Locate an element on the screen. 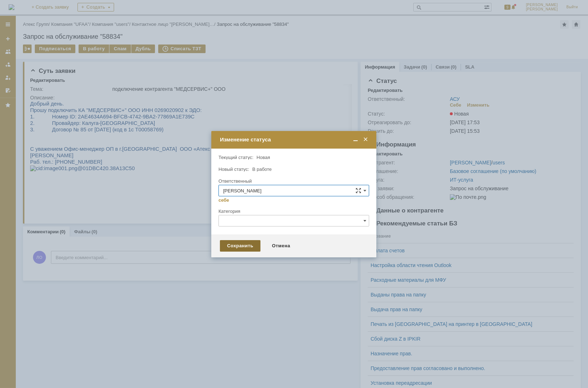 This screenshot has height=388, width=588. span: Новая is located at coordinates (263, 157).